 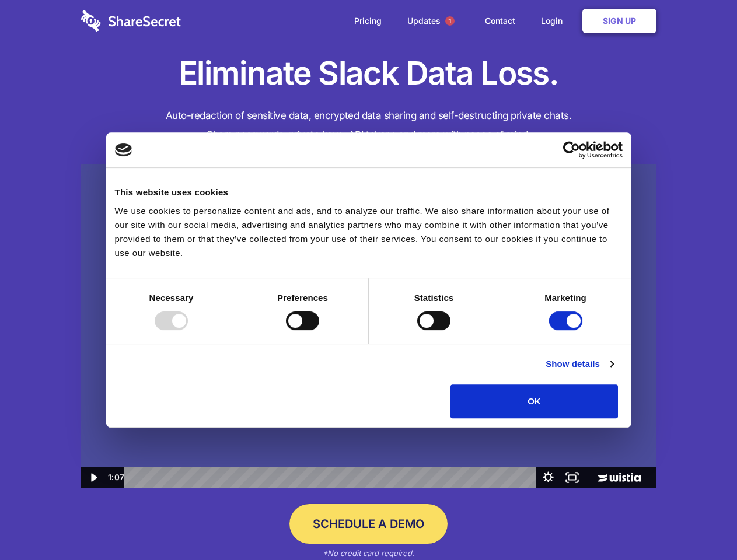 What do you see at coordinates (368, 74) in the screenshot?
I see `h1: Eliminate Slack Data Loss.` at bounding box center [368, 74].